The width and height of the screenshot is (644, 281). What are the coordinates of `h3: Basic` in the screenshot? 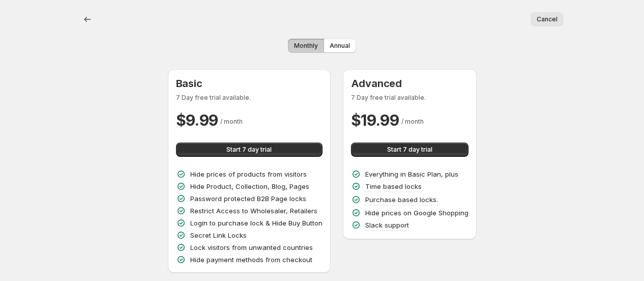 It's located at (249, 84).